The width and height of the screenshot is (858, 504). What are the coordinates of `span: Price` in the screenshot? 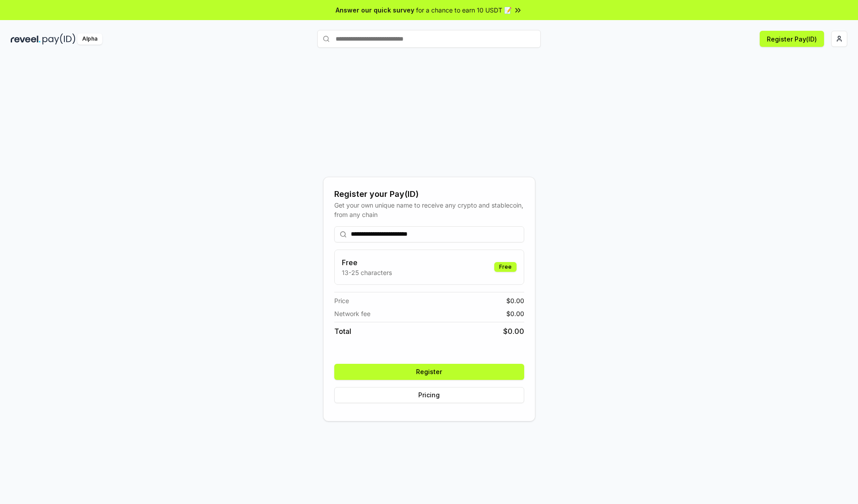 It's located at (341, 301).